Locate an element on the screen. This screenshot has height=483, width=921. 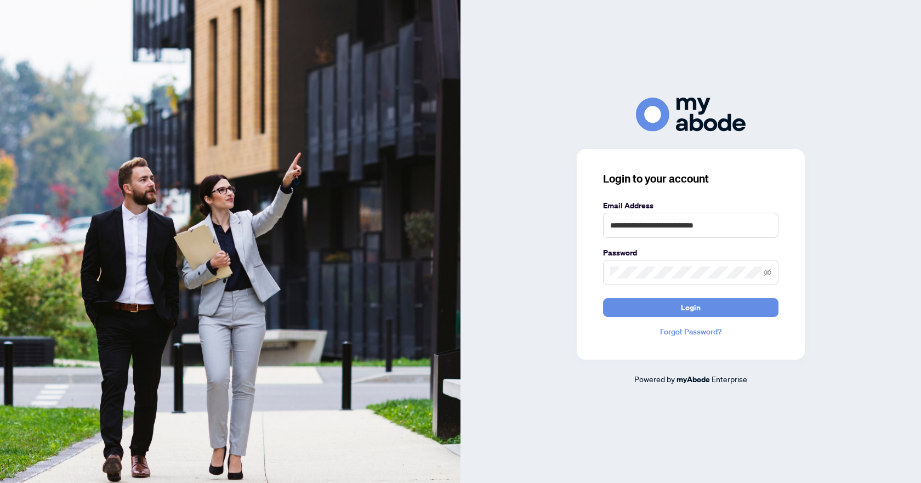
a: Forgot Password? is located at coordinates (691, 332).